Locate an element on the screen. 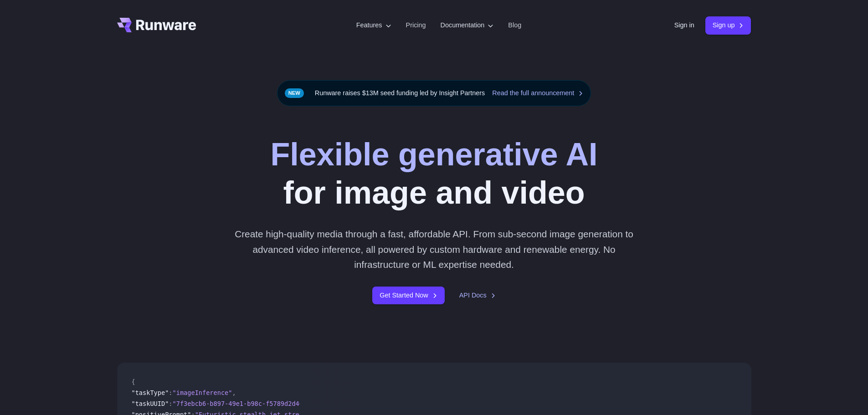 This screenshot has height=415, width=868. a: API Docs is located at coordinates (477, 295).